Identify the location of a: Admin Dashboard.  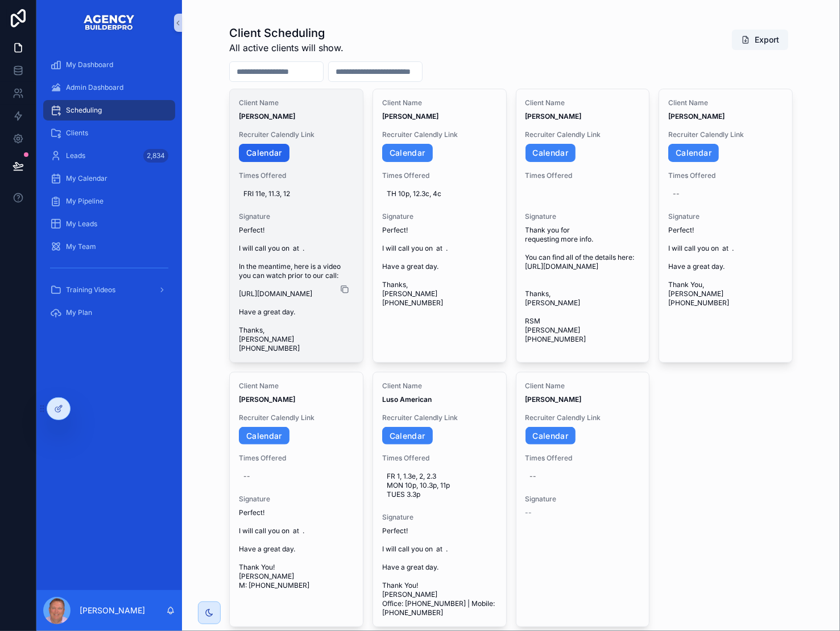
(109, 87).